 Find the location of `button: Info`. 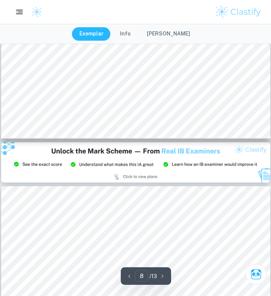

button: Info is located at coordinates (125, 34).